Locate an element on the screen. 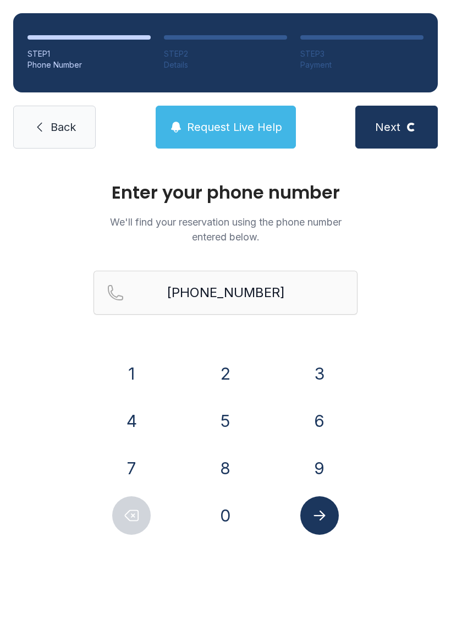 The width and height of the screenshot is (451, 625). div: Phone Number is located at coordinates (89, 65).